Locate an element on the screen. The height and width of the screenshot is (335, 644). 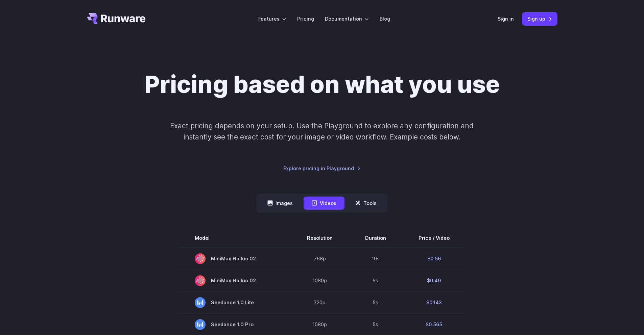
a: Explore pricing in Playground is located at coordinates (322, 168).